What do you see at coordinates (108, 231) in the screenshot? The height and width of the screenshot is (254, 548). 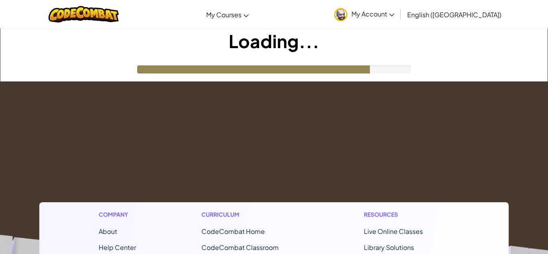 I see `a: About` at bounding box center [108, 231].